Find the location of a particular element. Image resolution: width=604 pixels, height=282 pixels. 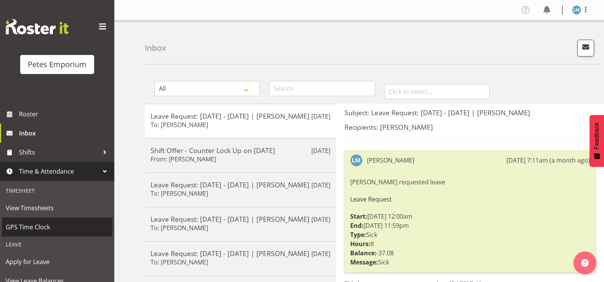

input: Search is located at coordinates (322, 88).